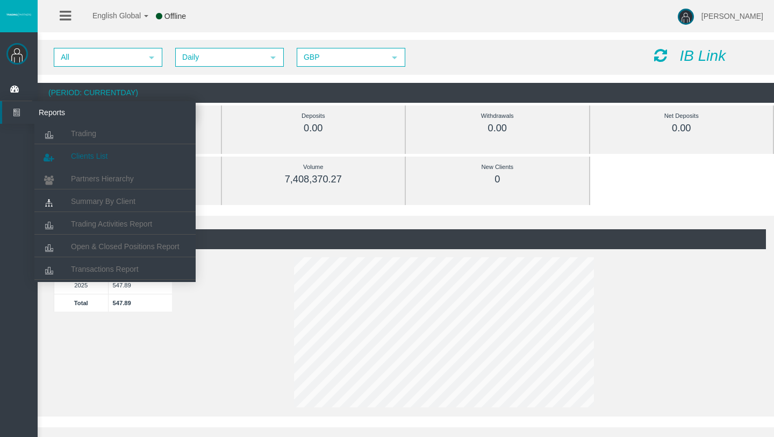 Image resolution: width=774 pixels, height=437 pixels. Describe the element at coordinates (497, 167) in the screenshot. I see `div: New Clients` at that location.